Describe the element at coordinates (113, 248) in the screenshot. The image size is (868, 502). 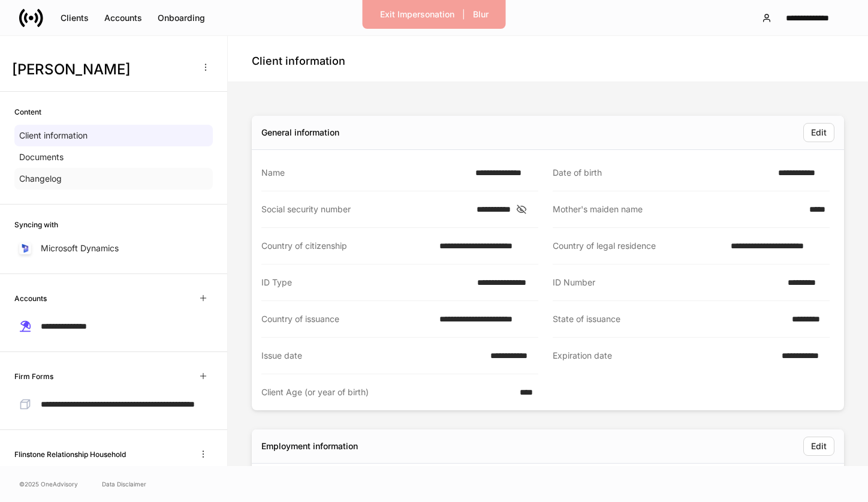
I see `a: Microsoft Dynamics` at that location.